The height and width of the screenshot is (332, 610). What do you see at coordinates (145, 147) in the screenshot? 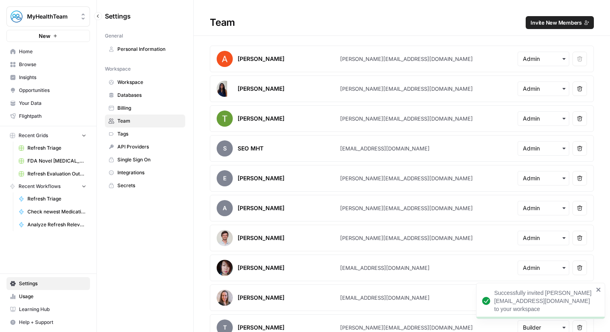
I see `a: API Providers` at bounding box center [145, 147].